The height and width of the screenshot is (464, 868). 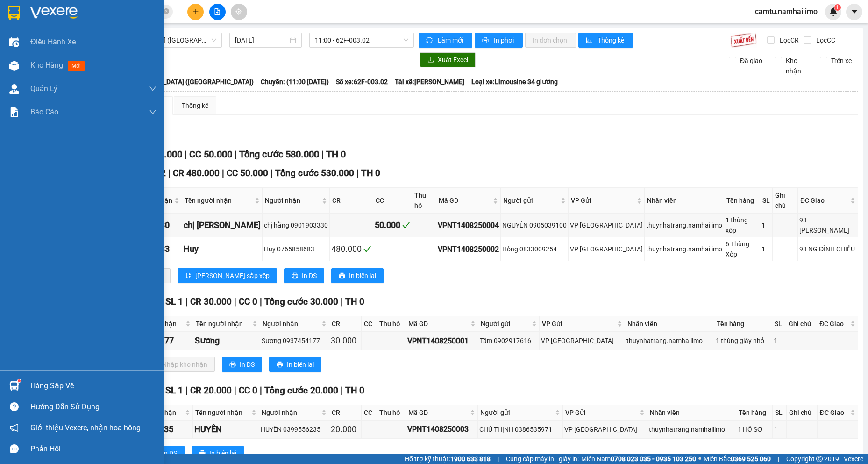 I want to click on span: Xuất Excel, so click(x=453, y=60).